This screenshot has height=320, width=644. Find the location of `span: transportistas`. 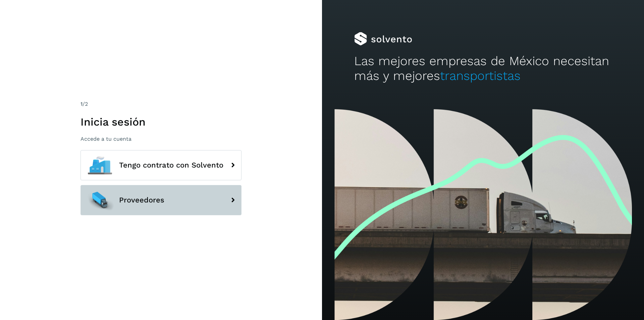

span: transportistas is located at coordinates (481, 76).